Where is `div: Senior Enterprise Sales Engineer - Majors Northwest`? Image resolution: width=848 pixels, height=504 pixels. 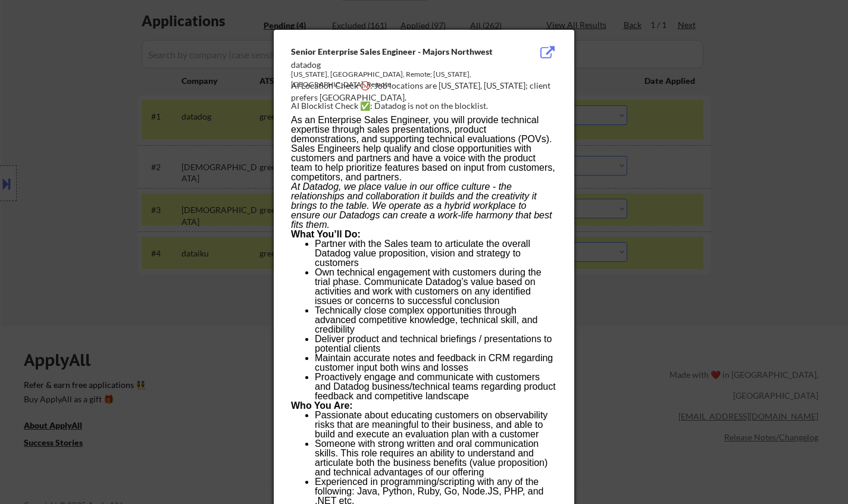 div: Senior Enterprise Sales Engineer - Majors Northwest is located at coordinates (394, 52).